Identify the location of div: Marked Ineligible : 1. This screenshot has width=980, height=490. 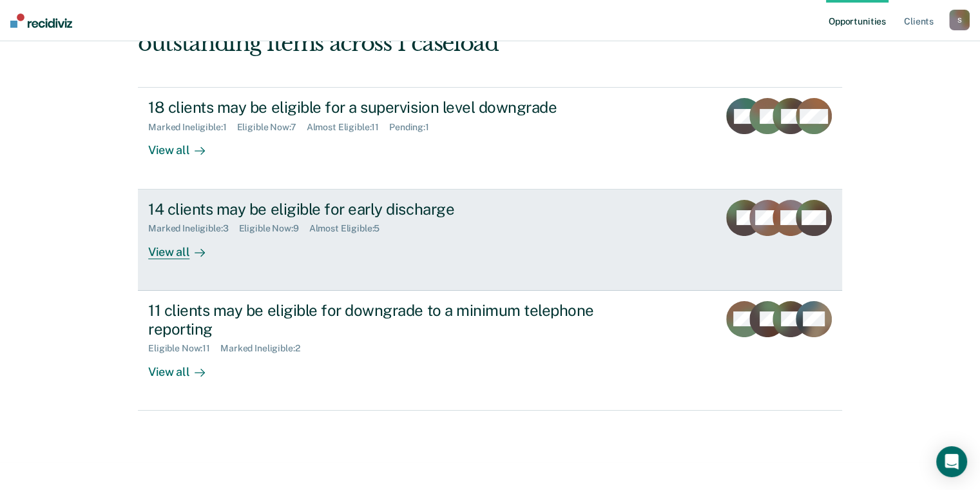
(192, 127).